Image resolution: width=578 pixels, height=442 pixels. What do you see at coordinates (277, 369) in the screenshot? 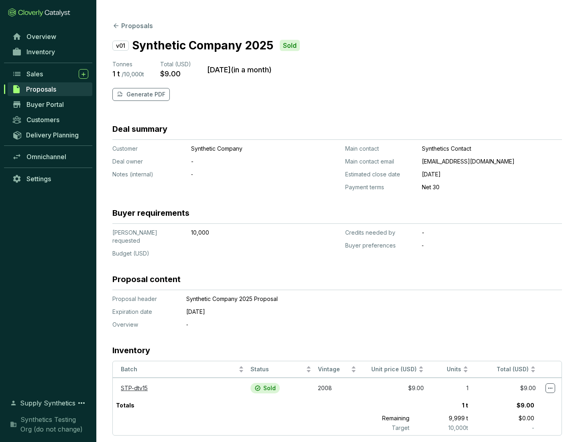
I see `span: Status` at bounding box center [277, 369].